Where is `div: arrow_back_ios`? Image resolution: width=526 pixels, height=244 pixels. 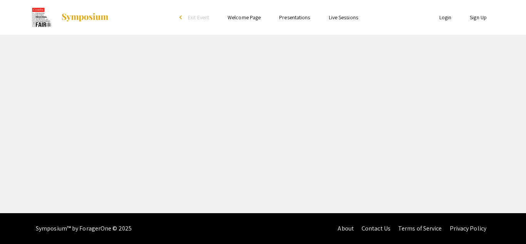
div: arrow_back_ios is located at coordinates (182, 17).